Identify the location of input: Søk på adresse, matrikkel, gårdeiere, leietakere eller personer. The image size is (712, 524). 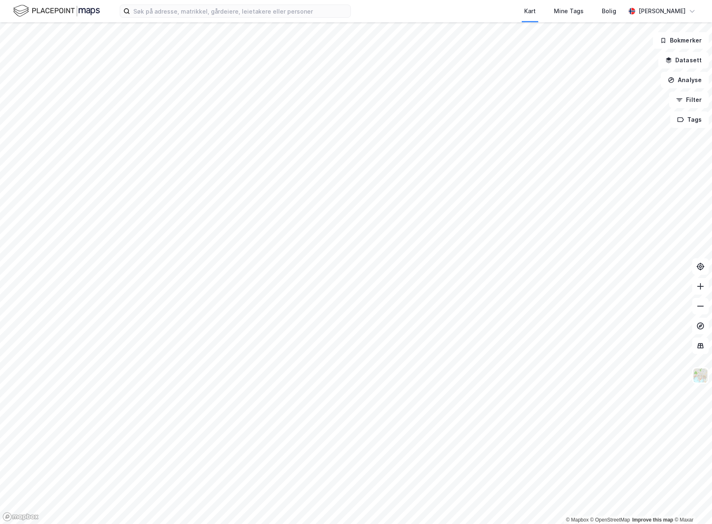
(240, 11).